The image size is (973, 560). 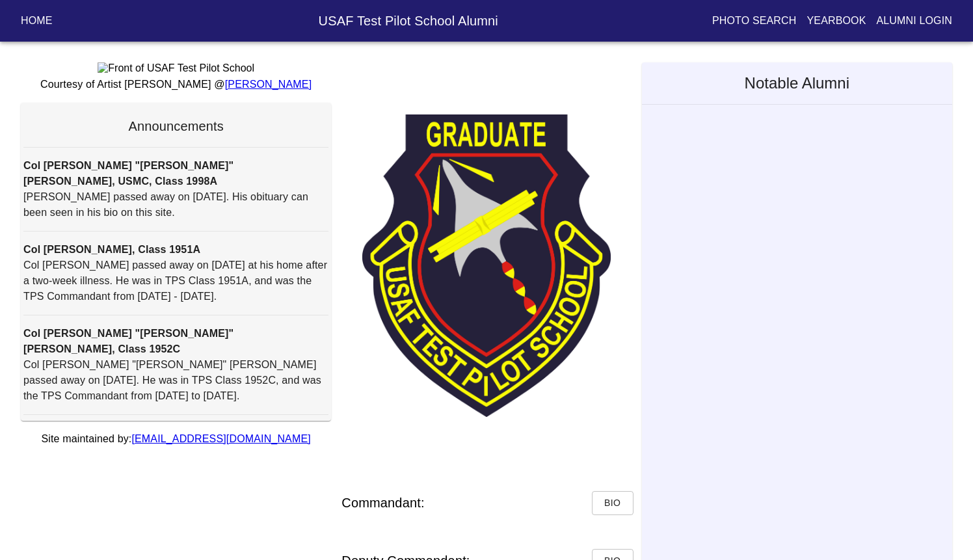 I want to click on a: Yearbook, so click(x=835, y=21).